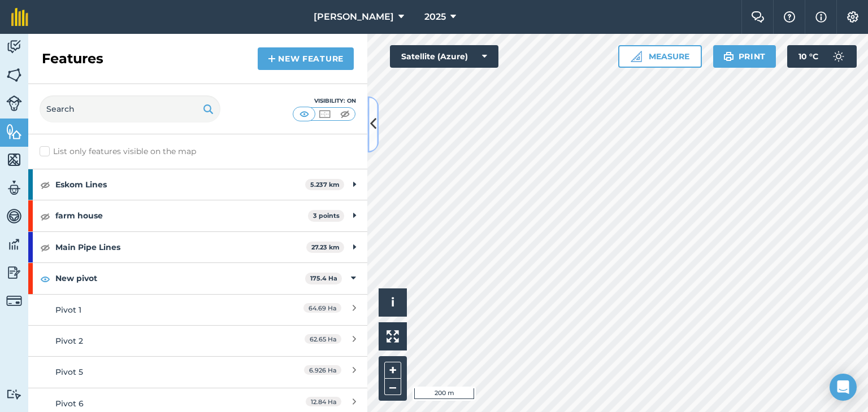  Describe the element at coordinates (808, 56) in the screenshot. I see `span: 10 ° C` at that location.